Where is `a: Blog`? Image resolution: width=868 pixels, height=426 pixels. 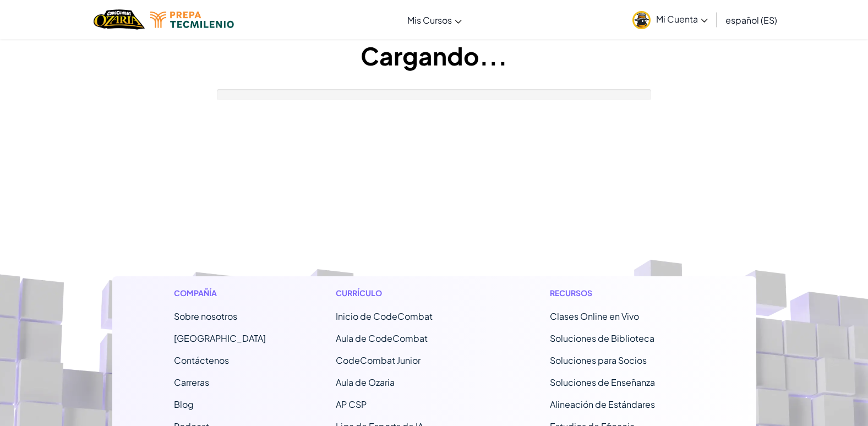 a: Blog is located at coordinates (184, 404).